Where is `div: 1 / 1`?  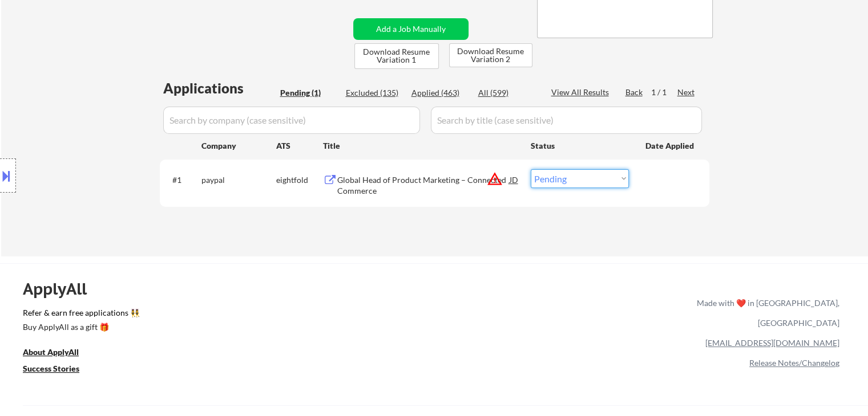 div: 1 / 1 is located at coordinates (664, 92).